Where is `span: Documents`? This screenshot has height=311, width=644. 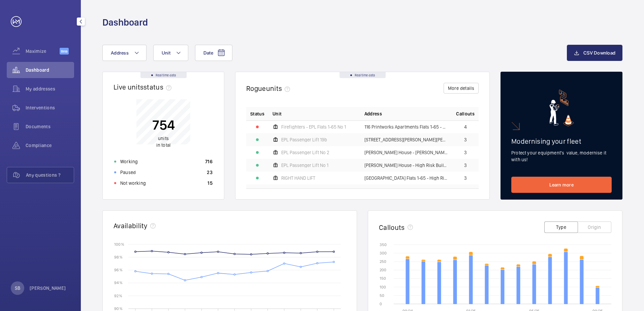 span: Documents is located at coordinates (50, 127).